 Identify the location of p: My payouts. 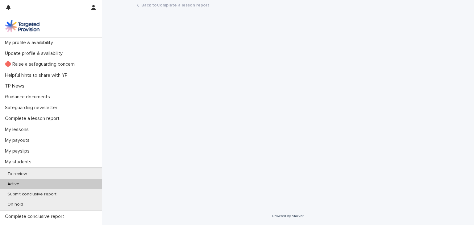
(19, 141).